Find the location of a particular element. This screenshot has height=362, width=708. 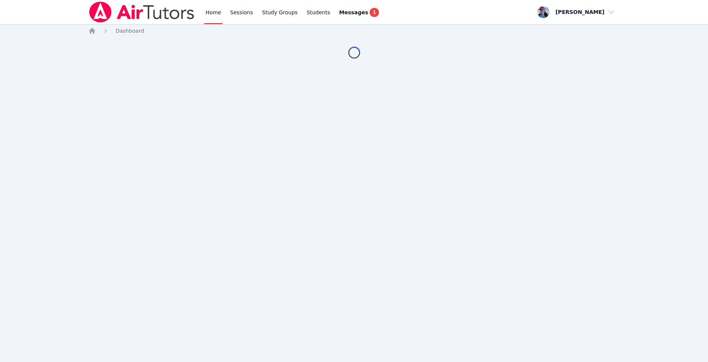

span: Messages is located at coordinates (353, 12).